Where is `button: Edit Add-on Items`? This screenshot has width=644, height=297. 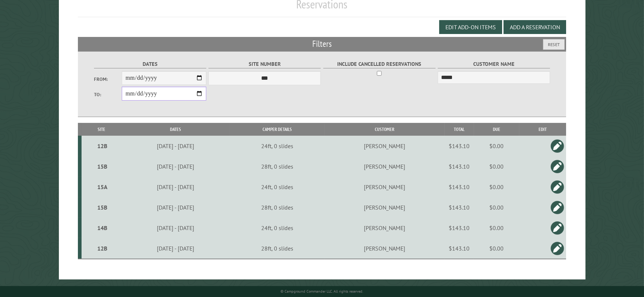 button: Edit Add-on Items is located at coordinates (470, 27).